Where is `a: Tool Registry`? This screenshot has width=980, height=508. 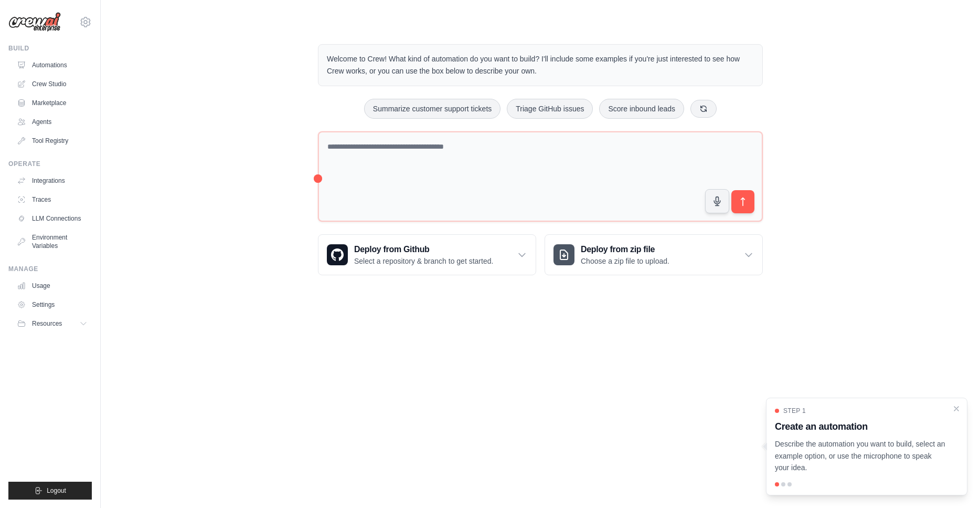
a: Tool Registry is located at coordinates (52, 141).